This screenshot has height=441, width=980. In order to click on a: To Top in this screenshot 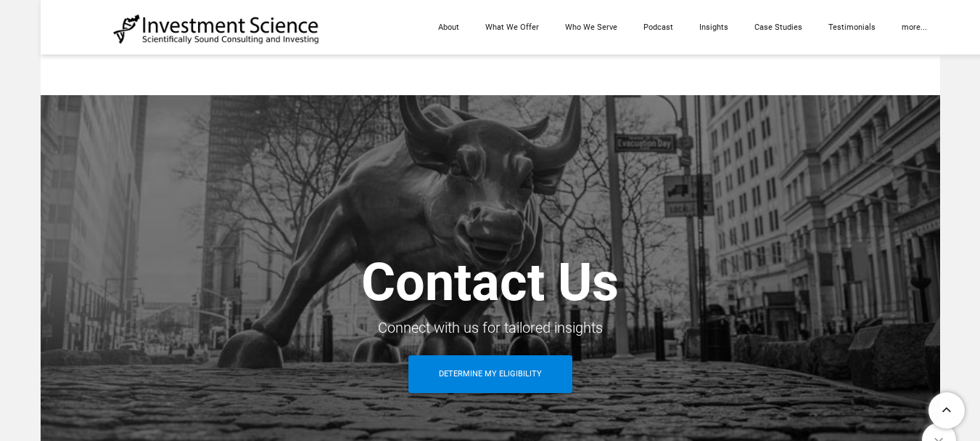, I will do `click(947, 409)`.